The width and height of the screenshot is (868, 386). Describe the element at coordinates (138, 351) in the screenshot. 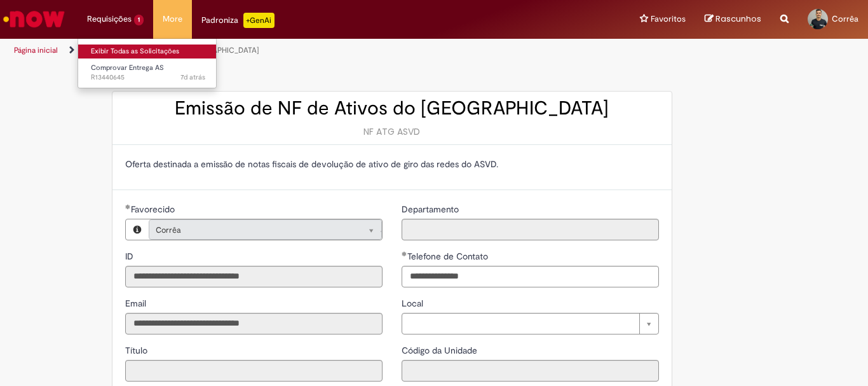

I see `span: Somente leitura - Título` at that location.